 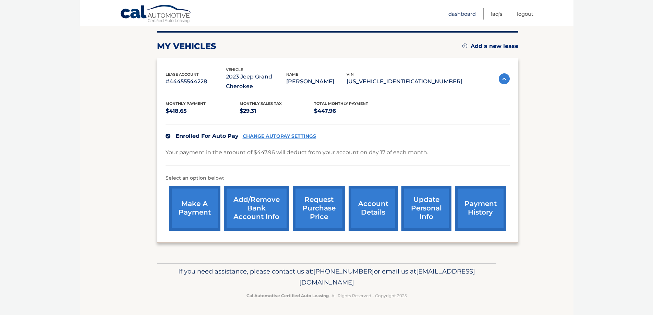 I want to click on span: Monthly sales Tax, so click(x=261, y=104).